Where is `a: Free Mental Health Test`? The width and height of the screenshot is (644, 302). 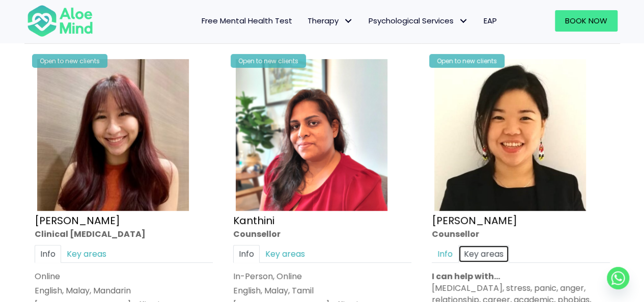
a: Free Mental Health Test is located at coordinates (247, 21).